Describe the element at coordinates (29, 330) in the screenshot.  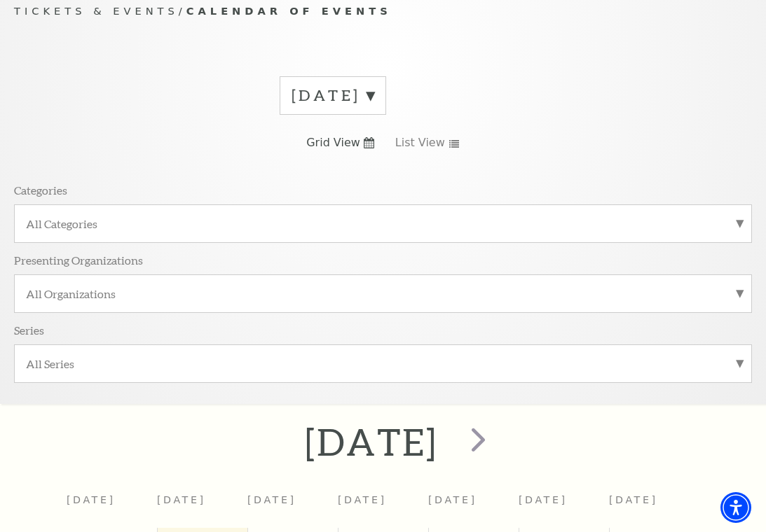
I see `p: Series` at that location.